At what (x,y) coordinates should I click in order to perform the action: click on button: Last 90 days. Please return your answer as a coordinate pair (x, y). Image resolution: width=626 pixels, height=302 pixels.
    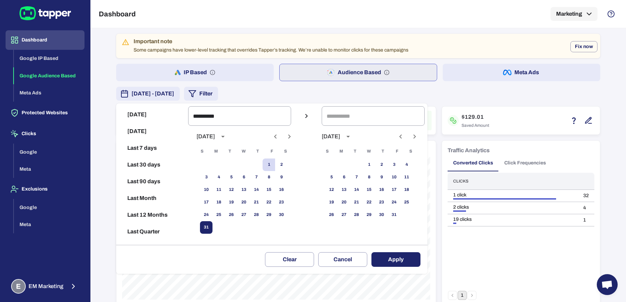
    Looking at the image, I should click on (152, 181).